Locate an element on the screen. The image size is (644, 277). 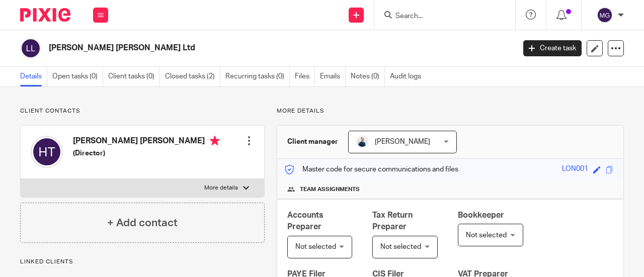
a: Recurring tasks (0) is located at coordinates (258, 76).